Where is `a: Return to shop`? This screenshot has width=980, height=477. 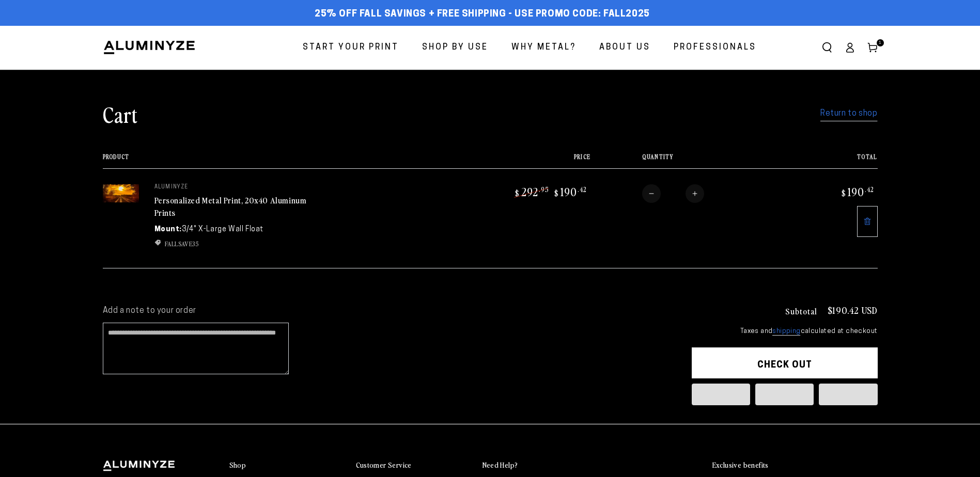
a: Return to shop is located at coordinates (849, 113).